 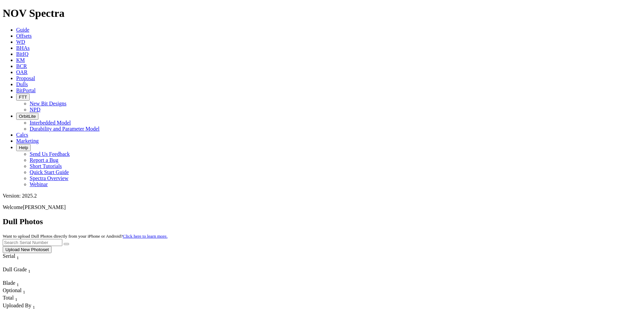 I want to click on a: BHAs, so click(x=23, y=47).